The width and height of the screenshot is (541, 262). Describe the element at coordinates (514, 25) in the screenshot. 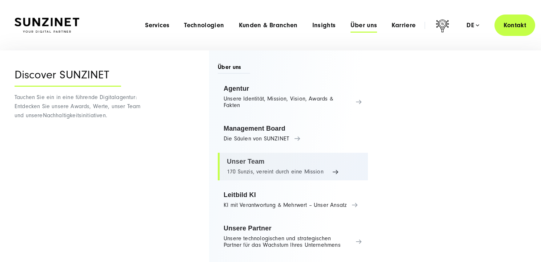

I see `a: Kontakt` at that location.